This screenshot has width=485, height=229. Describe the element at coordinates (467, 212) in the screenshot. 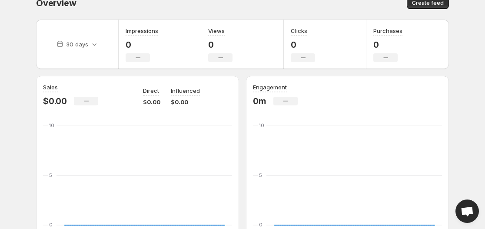

I see `div: Open chat` at that location.